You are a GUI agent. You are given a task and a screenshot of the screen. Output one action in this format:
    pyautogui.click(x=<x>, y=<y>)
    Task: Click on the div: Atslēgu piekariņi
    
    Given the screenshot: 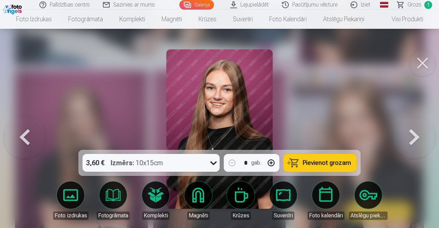 What is the action you would take?
    pyautogui.click(x=369, y=216)
    